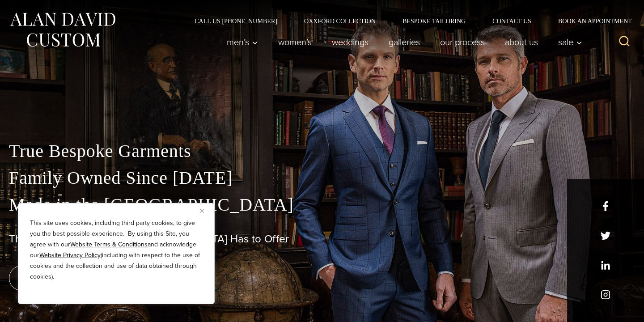 The image size is (644, 322). I want to click on u: Website Privacy Policy, so click(70, 255).